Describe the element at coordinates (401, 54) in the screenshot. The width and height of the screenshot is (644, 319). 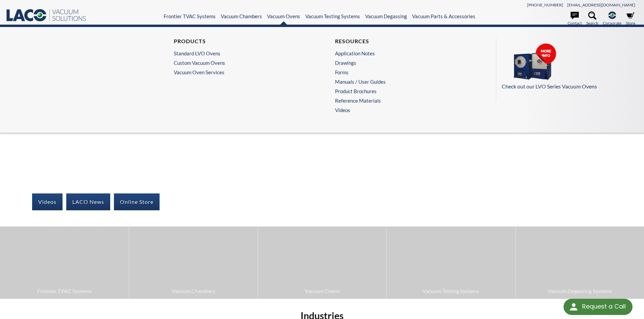
I see `a: Application Notes` at that location.